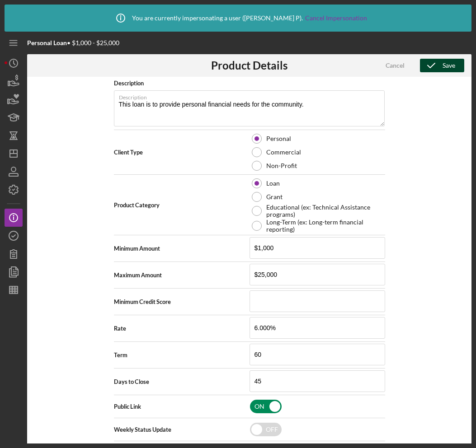  What do you see at coordinates (324, 211) in the screenshot?
I see `label: Educational (ex: Technical Assistance programs)` at bounding box center [324, 211].